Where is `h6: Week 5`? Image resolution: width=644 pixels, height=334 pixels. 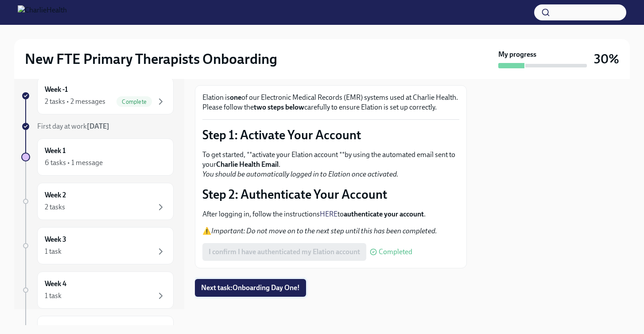
h6: Week 5 is located at coordinates (55, 328).